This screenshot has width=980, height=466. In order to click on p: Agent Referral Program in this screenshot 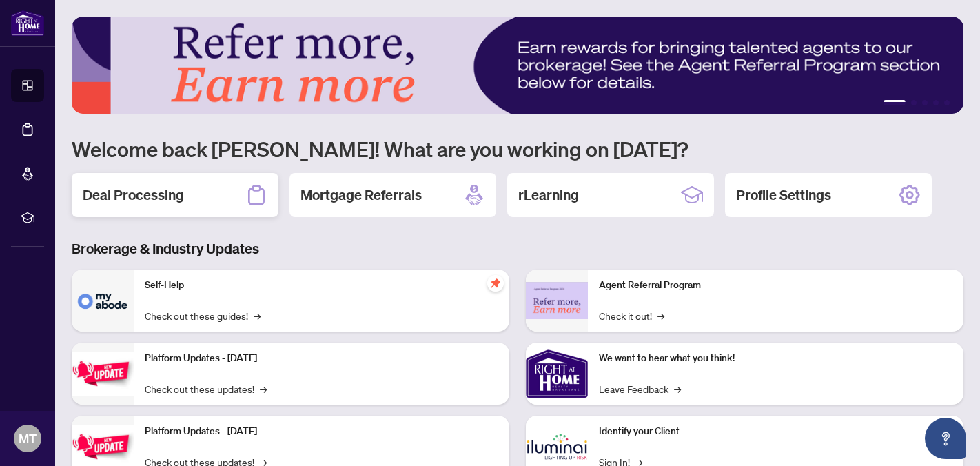, I will do `click(775, 285)`.